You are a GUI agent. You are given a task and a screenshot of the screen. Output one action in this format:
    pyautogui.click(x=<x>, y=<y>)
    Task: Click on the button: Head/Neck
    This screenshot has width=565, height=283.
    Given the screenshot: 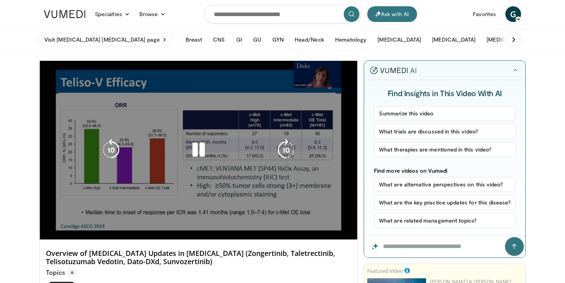 What is the action you would take?
    pyautogui.click(x=309, y=40)
    